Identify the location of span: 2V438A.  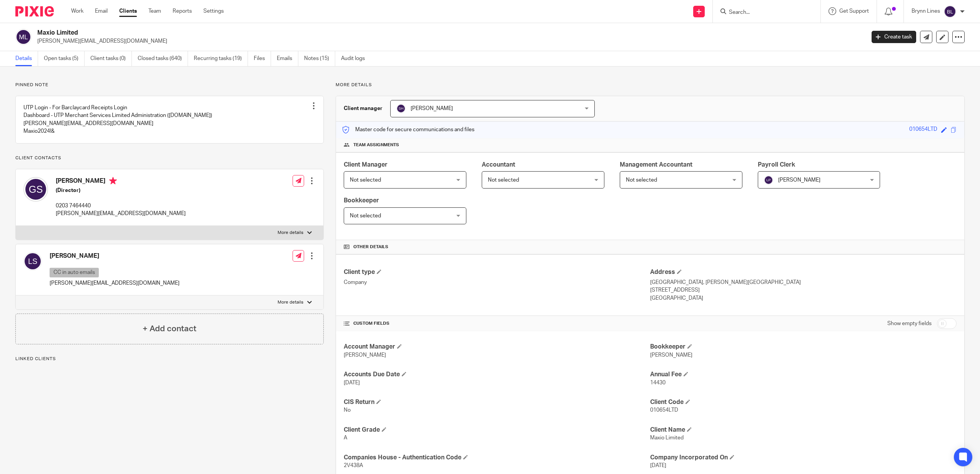
(353, 466).